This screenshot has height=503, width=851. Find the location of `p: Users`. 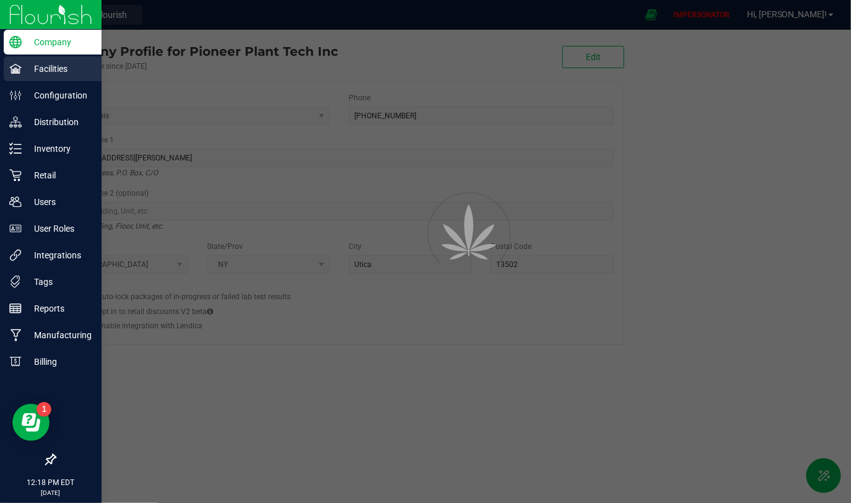

p: Users is located at coordinates (59, 202).